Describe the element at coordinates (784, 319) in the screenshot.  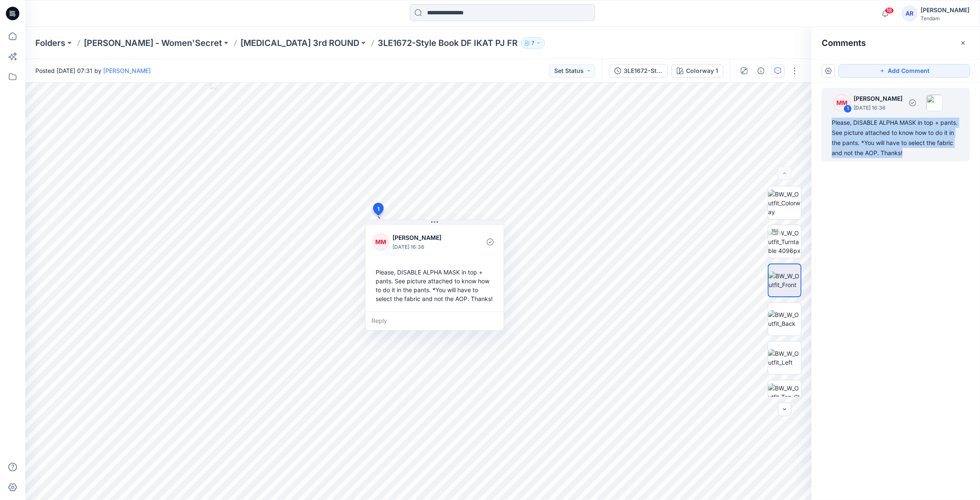
I see `img: BW_W_Outfit_Back` at that location.